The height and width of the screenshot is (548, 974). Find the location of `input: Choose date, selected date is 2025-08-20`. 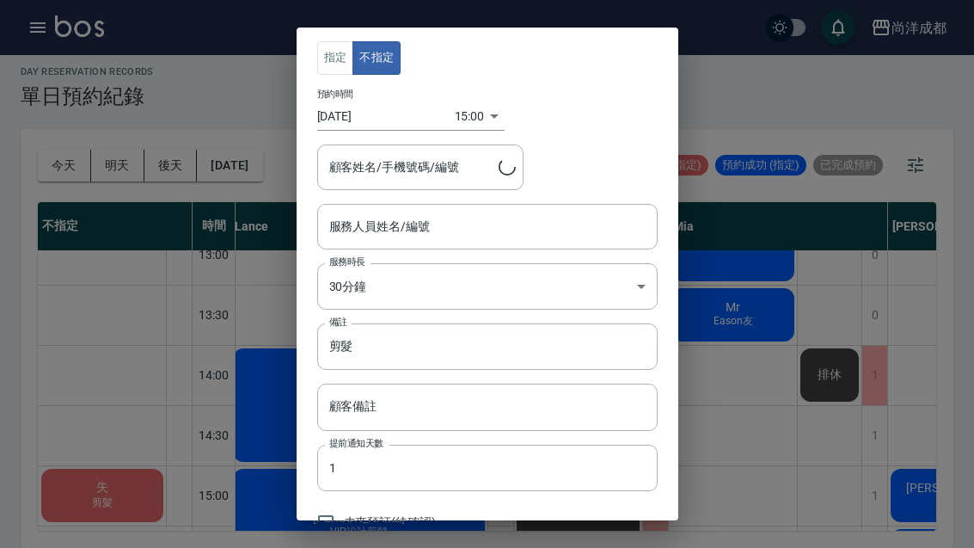

input: Choose date, selected date is 2025-08-20 is located at coordinates (386, 116).